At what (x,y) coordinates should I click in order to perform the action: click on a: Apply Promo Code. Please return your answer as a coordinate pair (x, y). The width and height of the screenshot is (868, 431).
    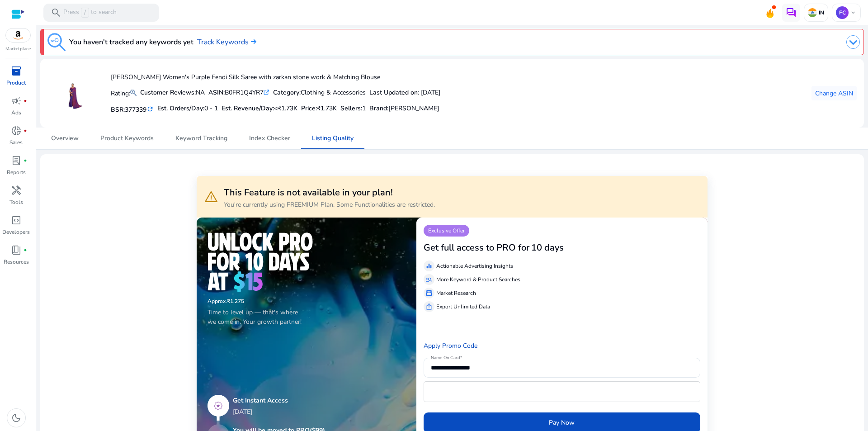
    Looking at the image, I should click on (451, 346).